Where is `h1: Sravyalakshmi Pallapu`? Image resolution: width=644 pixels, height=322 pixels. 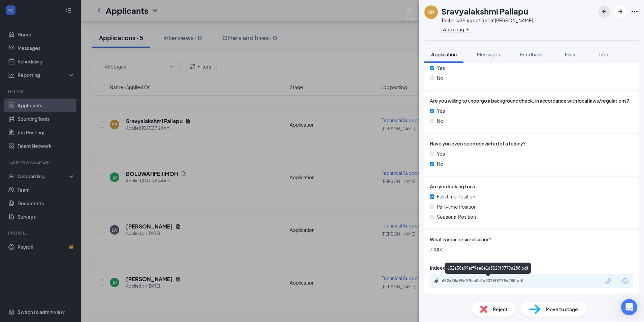 h1: Sravyalakshmi Pallapu is located at coordinates (485, 11).